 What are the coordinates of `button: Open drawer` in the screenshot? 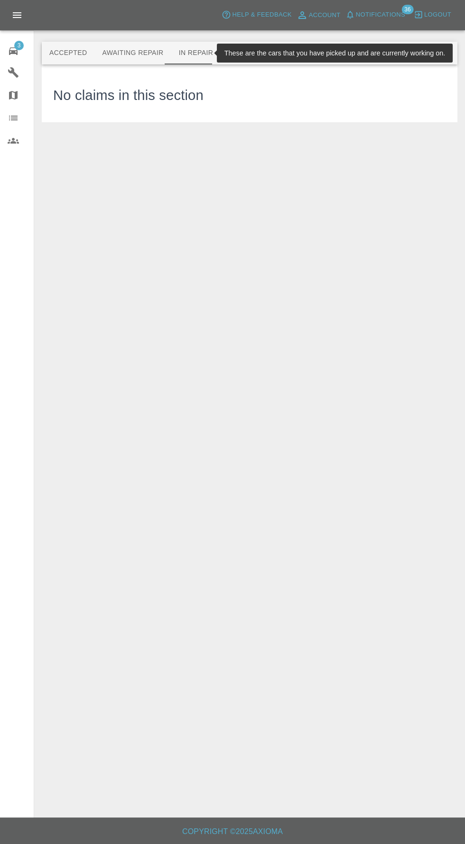 It's located at (17, 15).